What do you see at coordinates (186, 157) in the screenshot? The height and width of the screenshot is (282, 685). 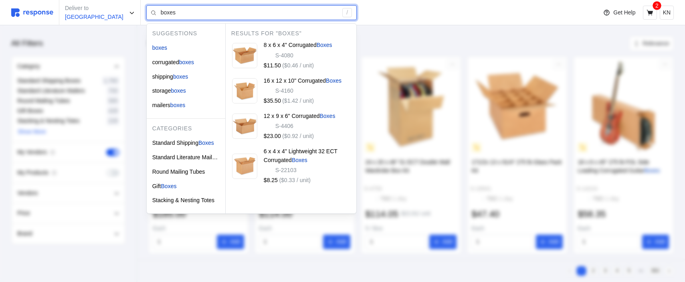 I see `span: Standard Literature Mailers` at bounding box center [186, 157].